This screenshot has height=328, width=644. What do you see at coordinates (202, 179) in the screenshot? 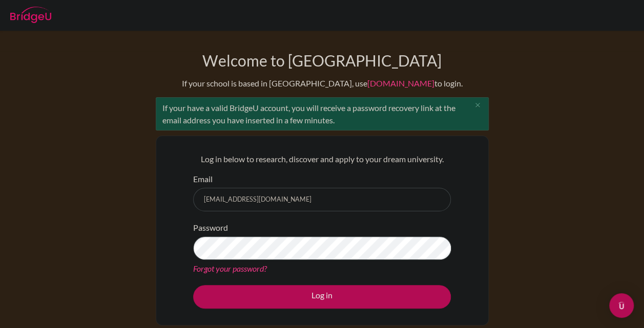
I see `label: Email` at bounding box center [202, 179].